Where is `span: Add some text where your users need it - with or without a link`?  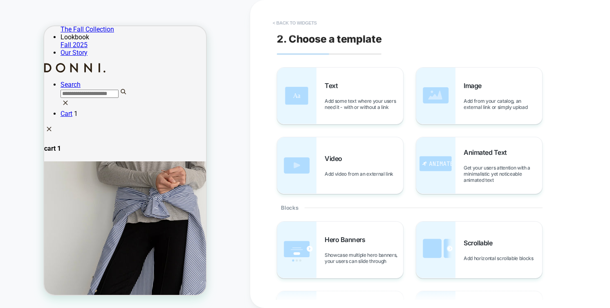 span: Add some text where your users need it - with or without a link is located at coordinates (364, 104).